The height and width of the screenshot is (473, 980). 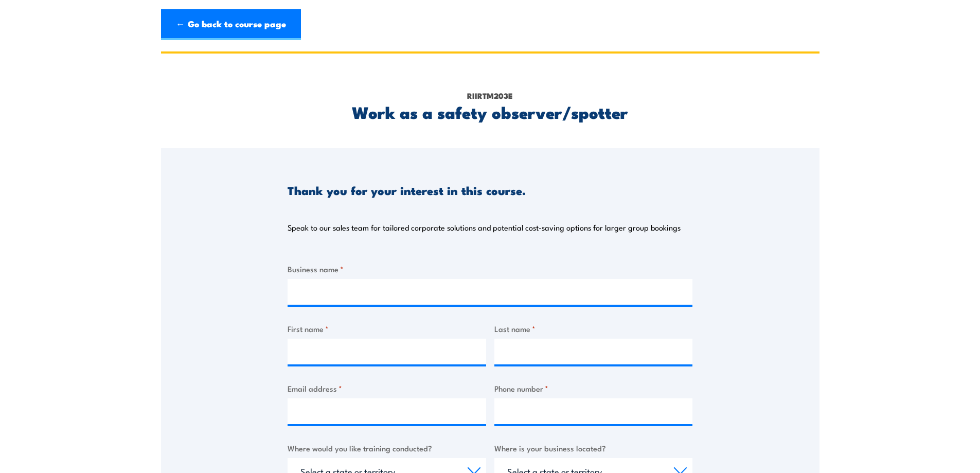 What do you see at coordinates (490, 269) in the screenshot?
I see `label: Business name` at bounding box center [490, 269].